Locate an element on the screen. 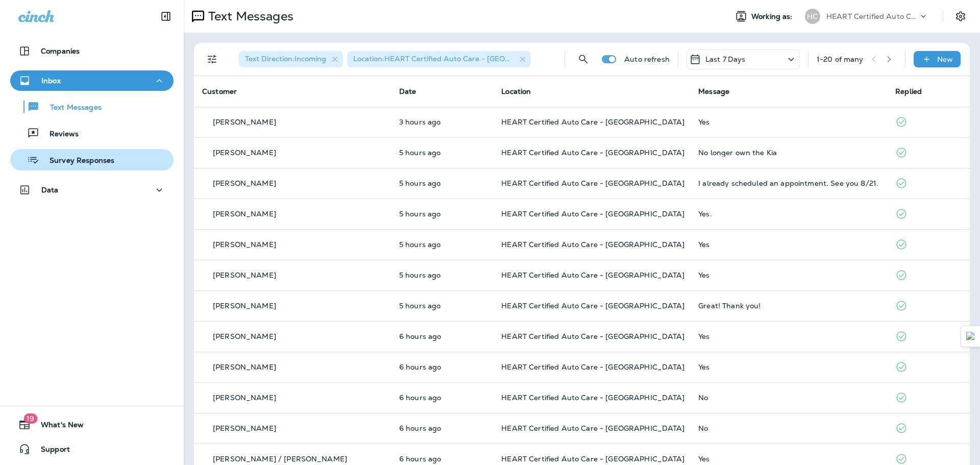 Image resolution: width=980 pixels, height=465 pixels. span: What's New is located at coordinates (57, 427).